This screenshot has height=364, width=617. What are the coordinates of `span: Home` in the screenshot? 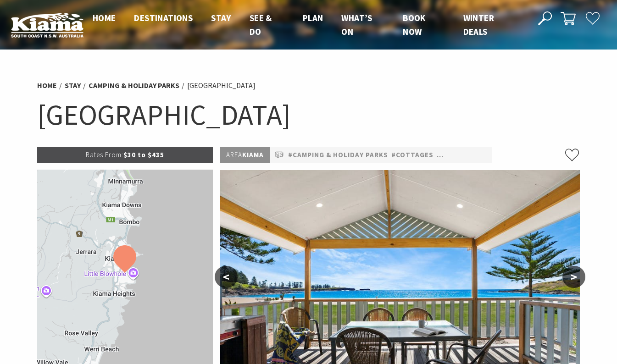 It's located at (104, 18).